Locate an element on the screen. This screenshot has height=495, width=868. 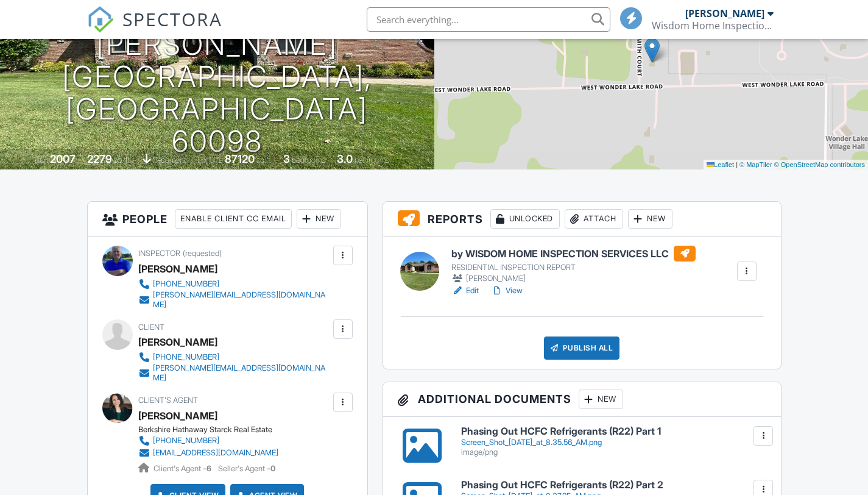
div: RESIDENTIAL INSPECTION REPORT is located at coordinates (573, 268).